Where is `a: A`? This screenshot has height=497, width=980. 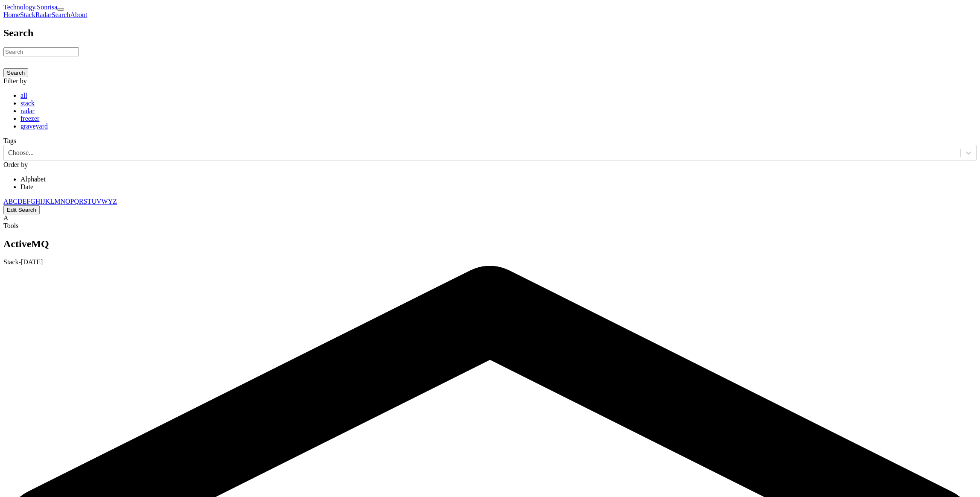
a: A is located at coordinates (6, 201).